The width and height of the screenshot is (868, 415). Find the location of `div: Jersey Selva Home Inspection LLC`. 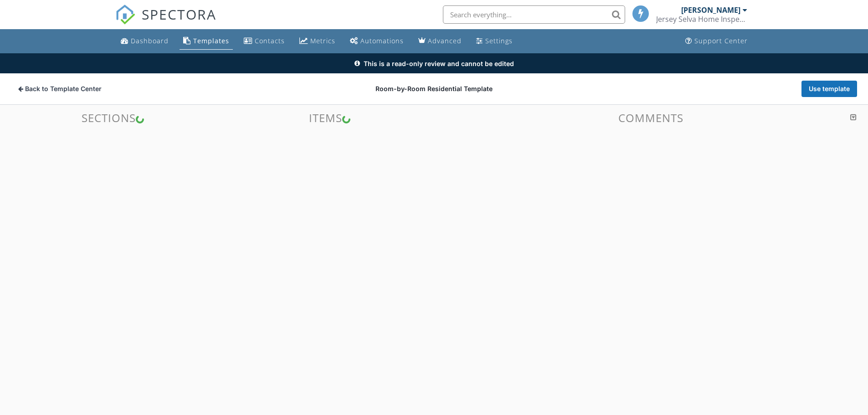

div: Jersey Selva Home Inspection LLC is located at coordinates (702, 19).